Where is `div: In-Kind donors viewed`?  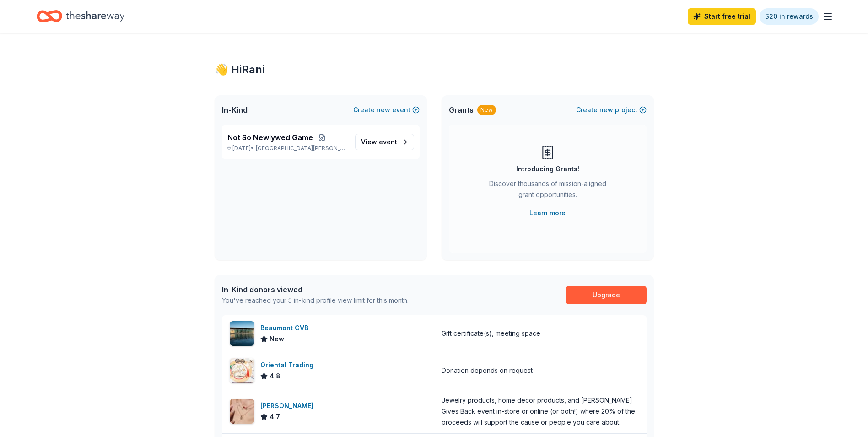 div: In-Kind donors viewed is located at coordinates (315, 289).